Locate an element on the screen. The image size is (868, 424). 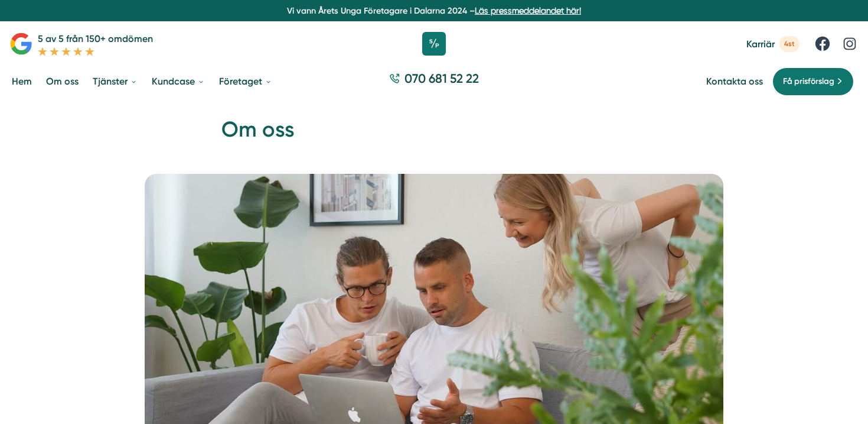
a: Karriär 4st is located at coordinates (773, 44).